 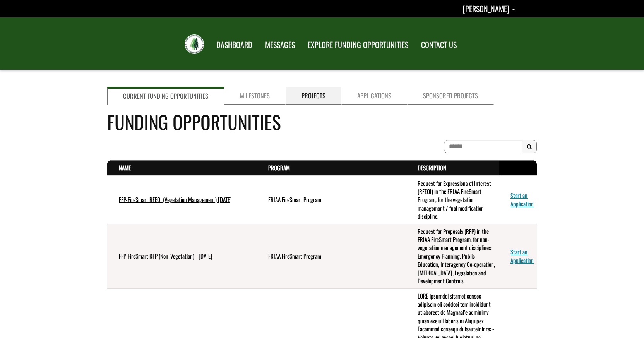 What do you see at coordinates (432, 168) in the screenshot?
I see `a: Description` at bounding box center [432, 168].